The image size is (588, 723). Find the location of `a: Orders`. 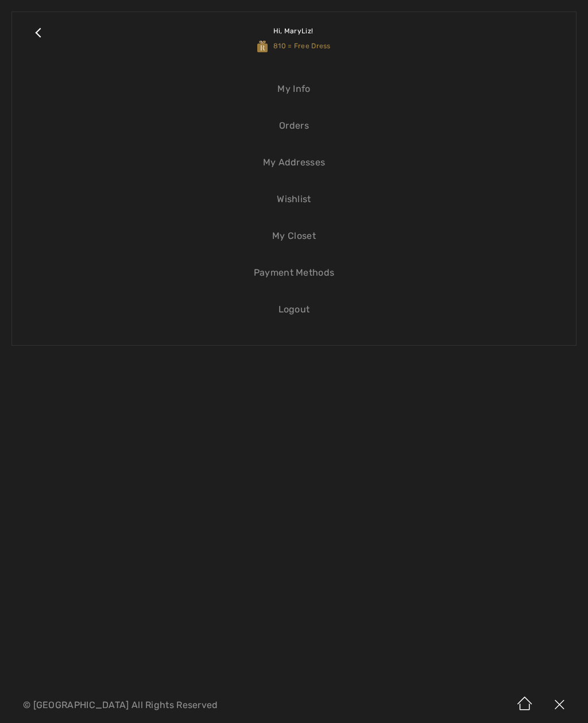

a: Orders is located at coordinates (294, 126).